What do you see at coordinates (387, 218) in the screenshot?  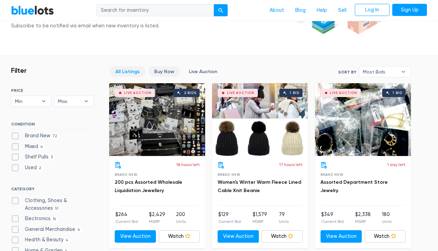 I see `li: 180` at bounding box center [387, 218].